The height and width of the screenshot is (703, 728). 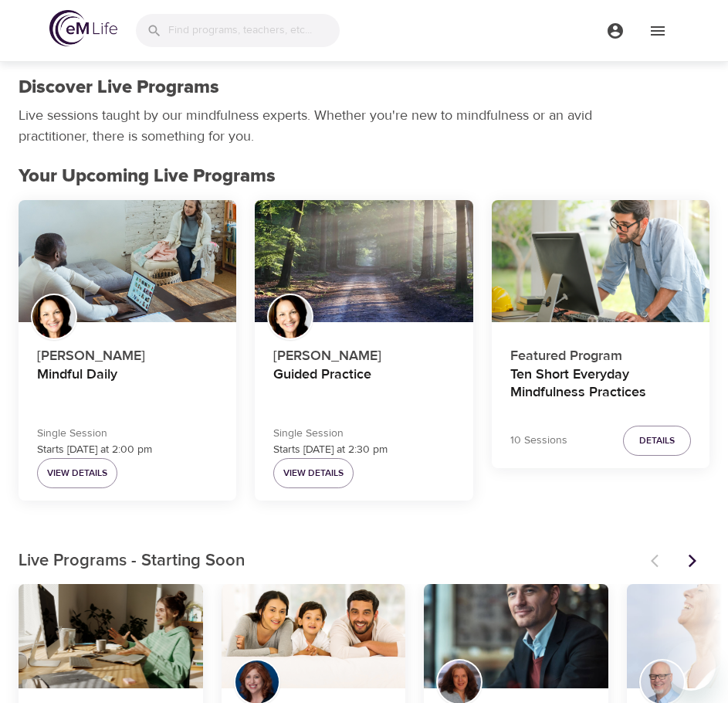 I want to click on p: 10 Sessions, so click(x=538, y=440).